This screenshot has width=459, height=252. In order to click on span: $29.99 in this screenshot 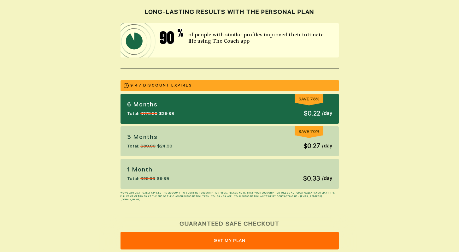, I will do `click(148, 178)`.